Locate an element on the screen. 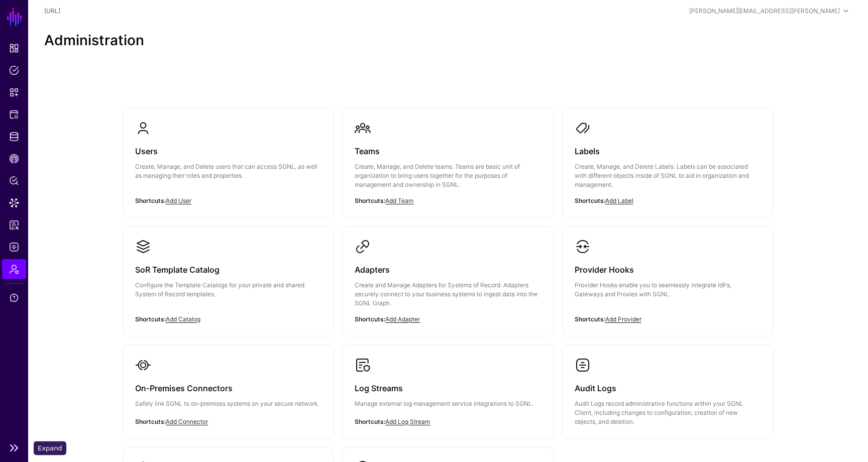 This screenshot has height=462, width=868. a: Policies is located at coordinates (14, 70).